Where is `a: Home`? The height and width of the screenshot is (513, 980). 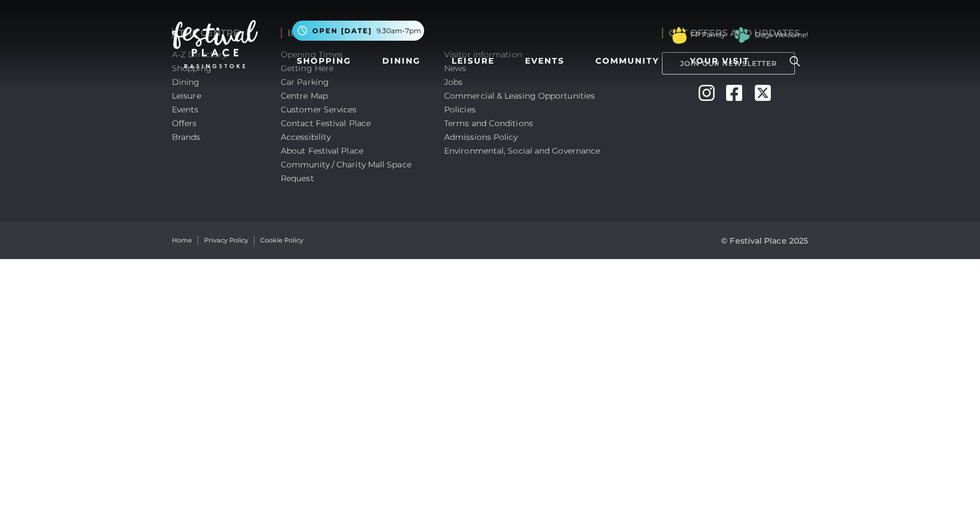 a: Home is located at coordinates (182, 240).